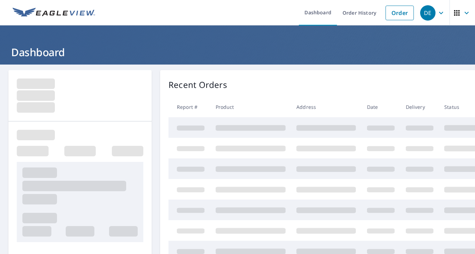  I want to click on th: Delivery, so click(419, 107).